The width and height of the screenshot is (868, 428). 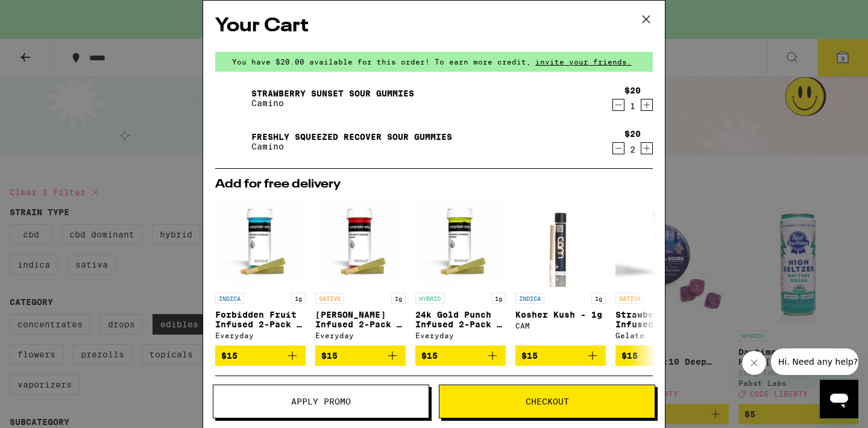 I want to click on button: Apply Promo, so click(x=321, y=401).